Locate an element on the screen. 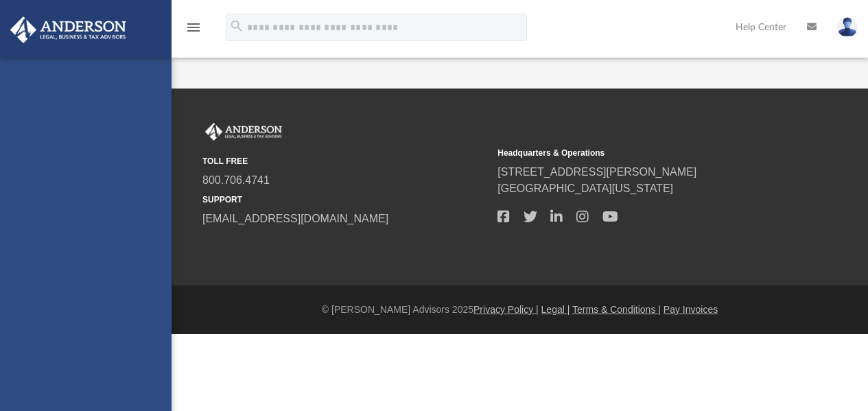 The image size is (868, 411). i: search is located at coordinates (237, 26).